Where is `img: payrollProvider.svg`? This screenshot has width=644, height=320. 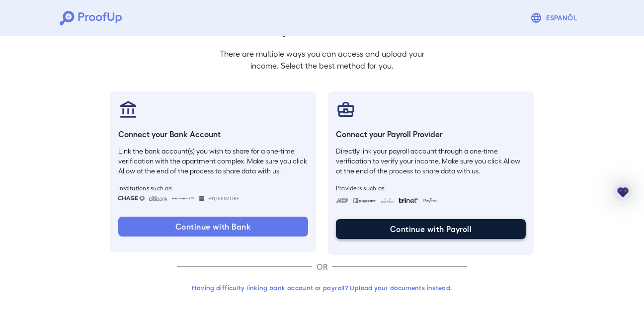
img: payrollProvider.svg is located at coordinates (346, 109).